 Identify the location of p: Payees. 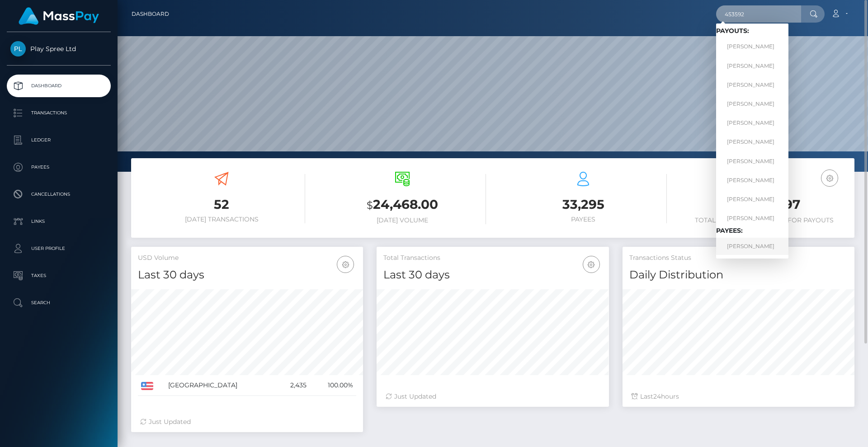
(59, 167).